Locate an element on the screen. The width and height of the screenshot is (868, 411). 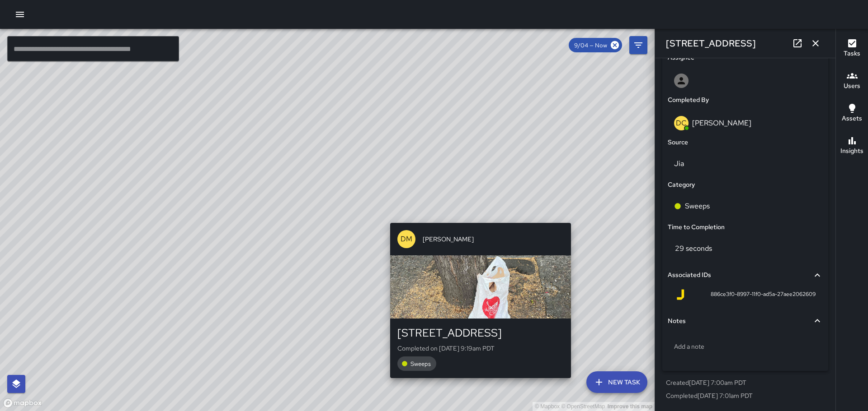
h6: Insights is located at coordinates (851, 151).